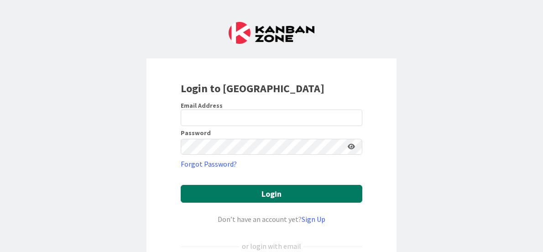 The width and height of the screenshot is (543, 252). I want to click on button: Login, so click(271, 193).